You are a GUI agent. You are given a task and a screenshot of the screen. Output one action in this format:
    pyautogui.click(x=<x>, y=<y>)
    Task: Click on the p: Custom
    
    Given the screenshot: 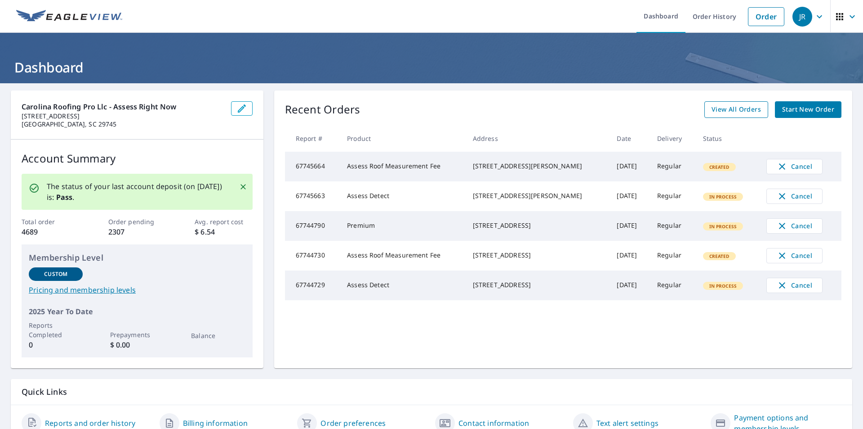 What is the action you would take?
    pyautogui.click(x=56, y=274)
    